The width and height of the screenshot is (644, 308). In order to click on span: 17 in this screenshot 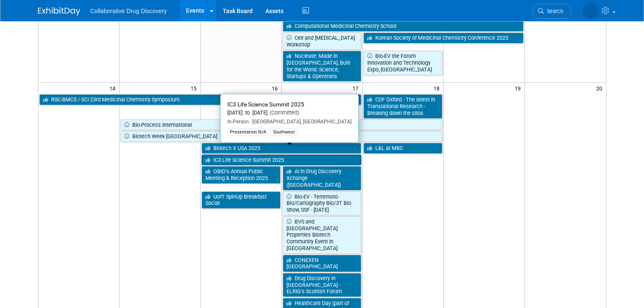, I will do `click(356, 88)`.